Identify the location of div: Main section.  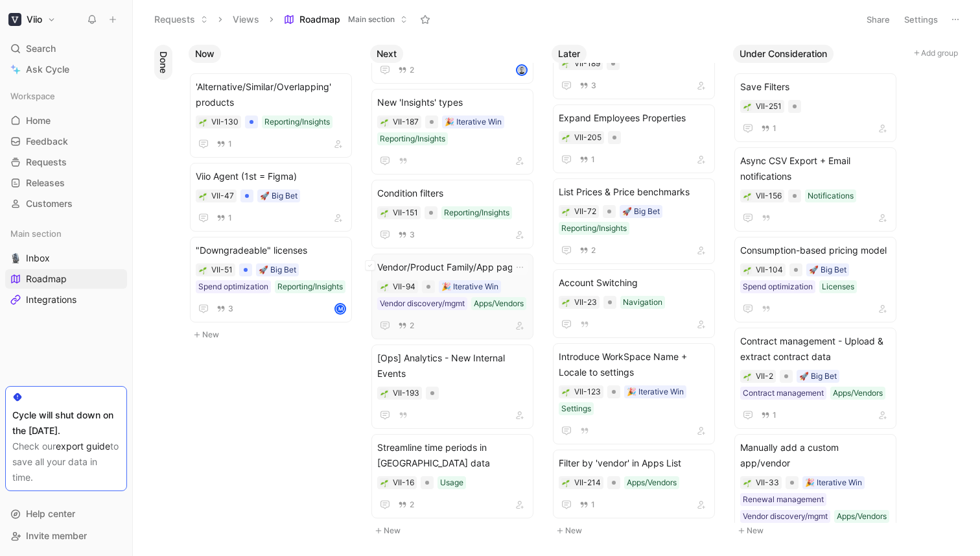
(66, 234).